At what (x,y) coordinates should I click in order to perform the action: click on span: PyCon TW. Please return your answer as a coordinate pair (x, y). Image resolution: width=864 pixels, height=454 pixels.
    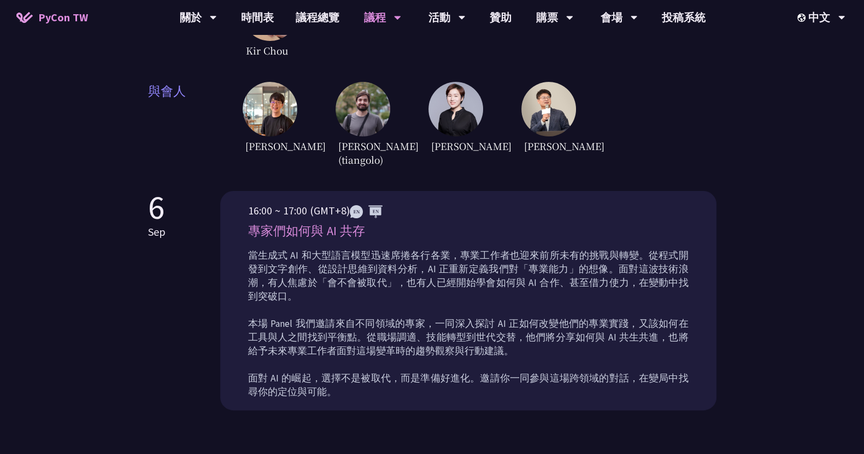
    Looking at the image, I should click on (63, 17).